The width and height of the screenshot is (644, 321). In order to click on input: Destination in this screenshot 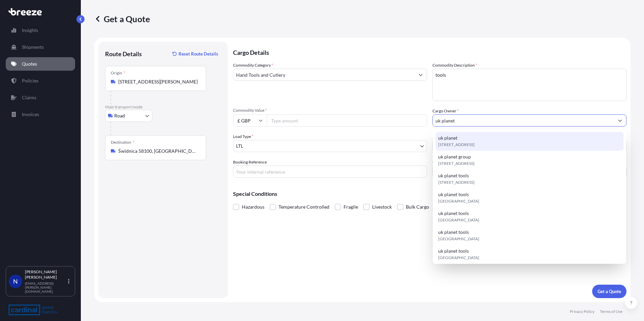, I will do `click(158, 151)`.